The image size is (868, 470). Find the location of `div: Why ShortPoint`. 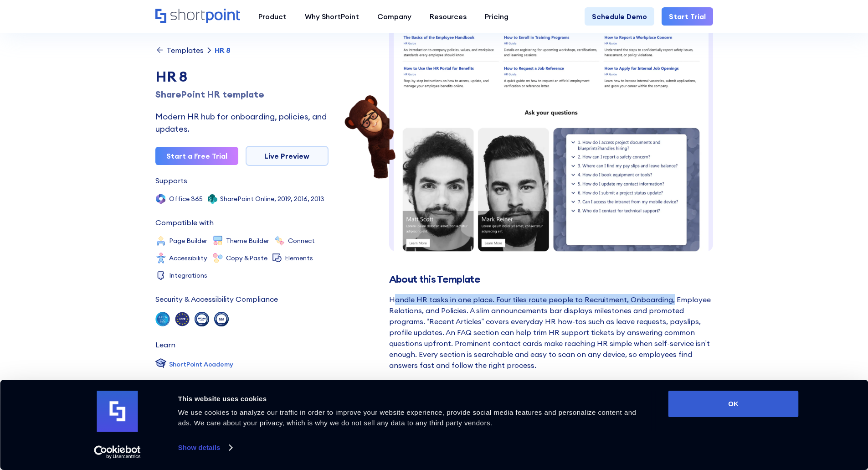

div: Why ShortPoint is located at coordinates (332, 16).